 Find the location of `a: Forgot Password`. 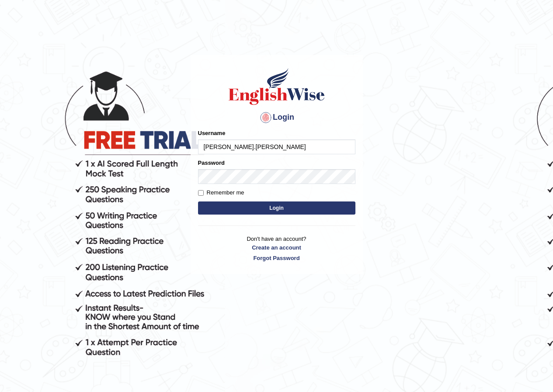

a: Forgot Password is located at coordinates (277, 258).